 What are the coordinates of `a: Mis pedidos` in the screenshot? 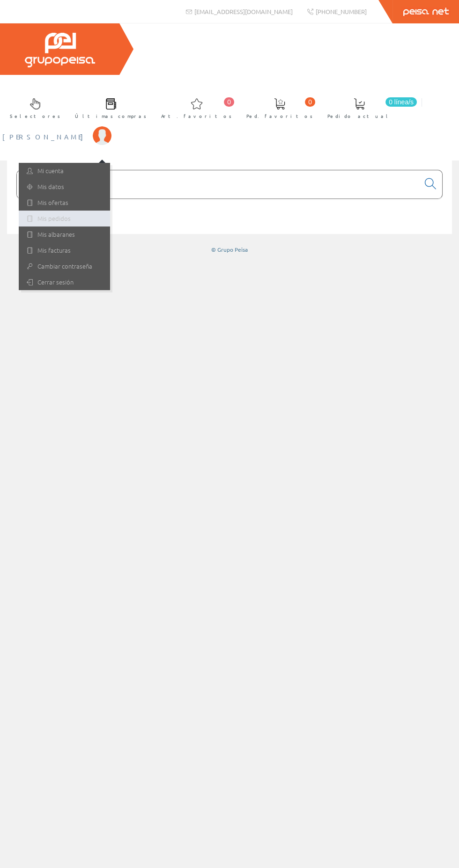 It's located at (64, 219).